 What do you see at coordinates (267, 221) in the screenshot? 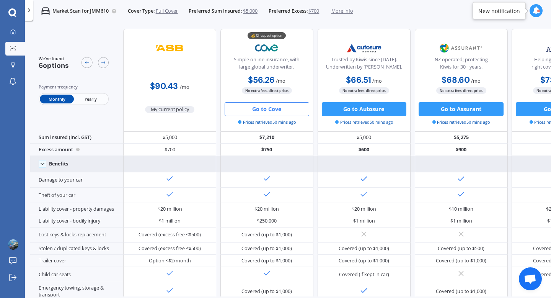
I see `div: $250,000` at bounding box center [267, 221].